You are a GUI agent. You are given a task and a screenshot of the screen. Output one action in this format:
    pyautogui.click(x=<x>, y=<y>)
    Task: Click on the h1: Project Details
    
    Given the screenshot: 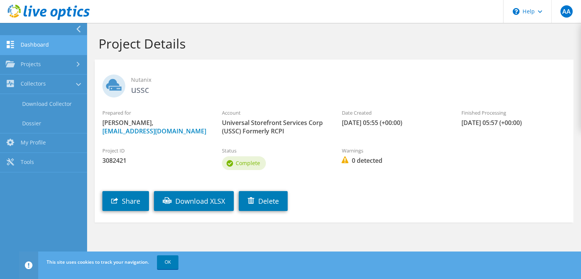 What is the action you would take?
    pyautogui.click(x=332, y=44)
    